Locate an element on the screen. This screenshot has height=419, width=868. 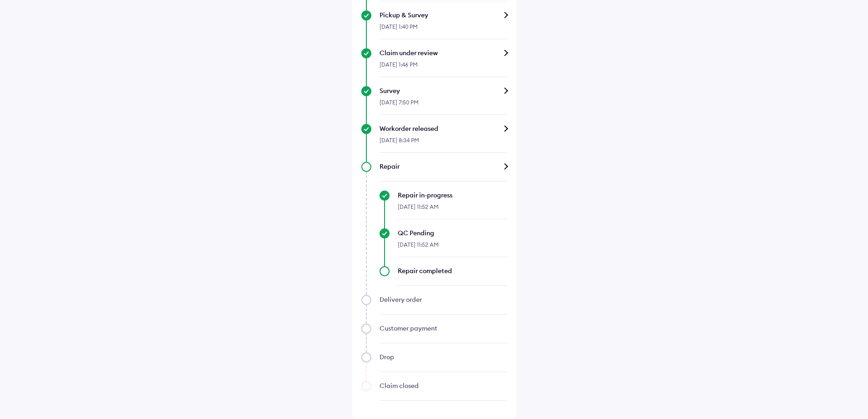
div: Repair completed is located at coordinates (452, 271).